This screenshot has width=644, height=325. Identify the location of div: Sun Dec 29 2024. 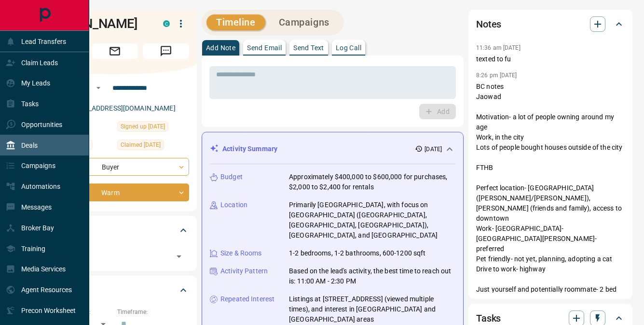
(153, 146).